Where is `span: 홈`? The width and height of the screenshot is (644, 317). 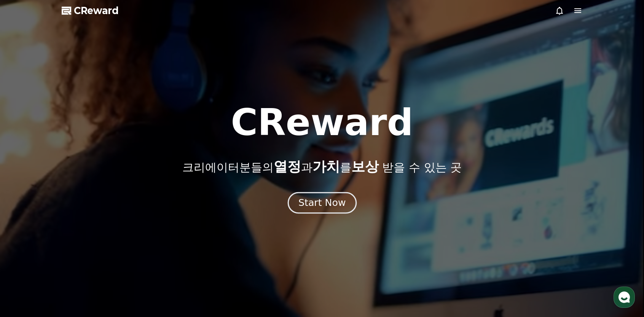
span: 홈 is located at coordinates (26, 255).